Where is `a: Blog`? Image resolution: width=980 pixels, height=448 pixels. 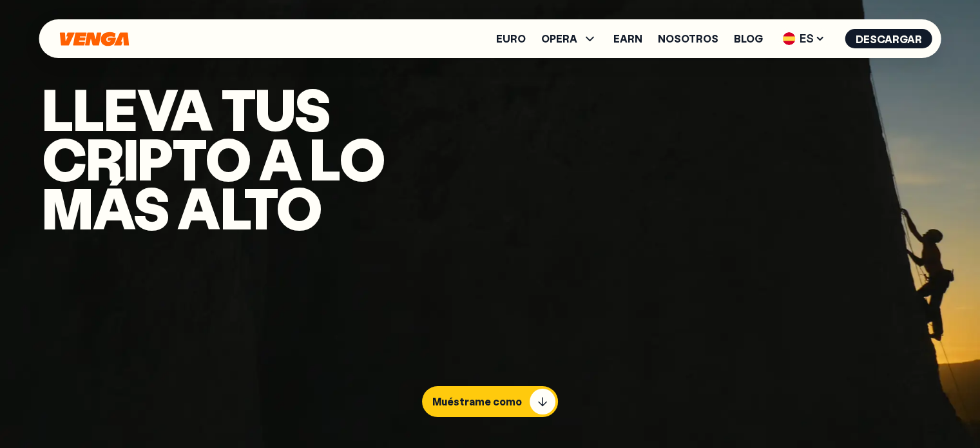
a: Blog is located at coordinates (748, 39).